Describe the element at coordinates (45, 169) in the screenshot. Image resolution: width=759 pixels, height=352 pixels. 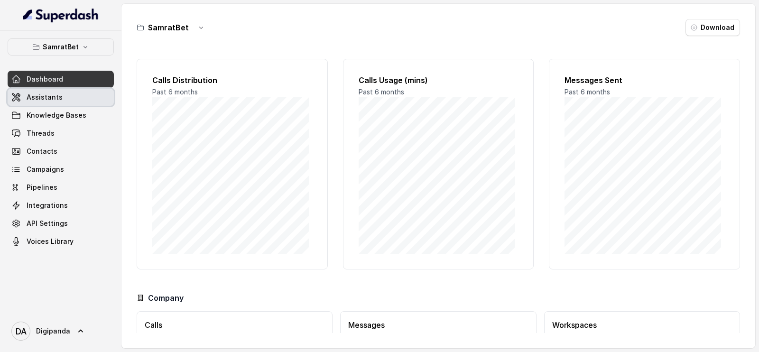
I see `span: Campaigns` at that location.